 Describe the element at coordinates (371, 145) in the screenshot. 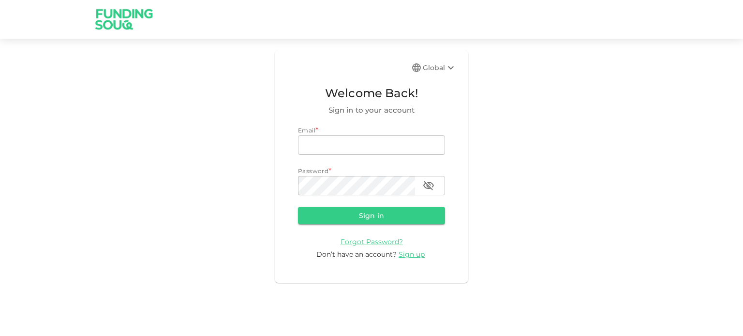

I see `div: email` at that location.